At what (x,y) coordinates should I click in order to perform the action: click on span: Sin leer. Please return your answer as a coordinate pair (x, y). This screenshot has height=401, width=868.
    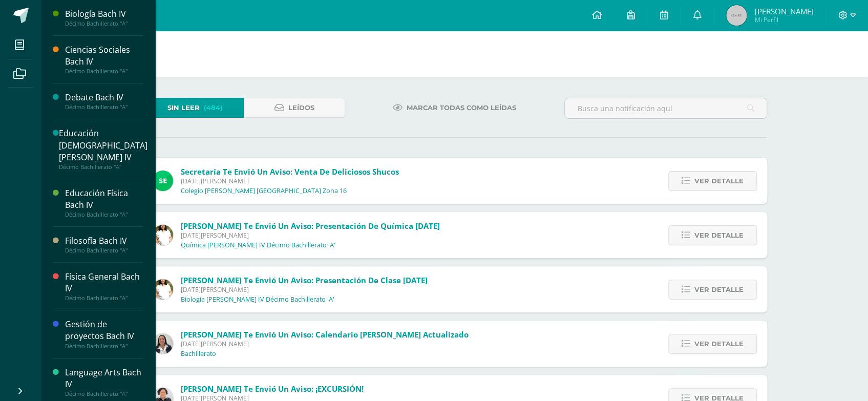
    Looking at the image, I should click on (183, 108).